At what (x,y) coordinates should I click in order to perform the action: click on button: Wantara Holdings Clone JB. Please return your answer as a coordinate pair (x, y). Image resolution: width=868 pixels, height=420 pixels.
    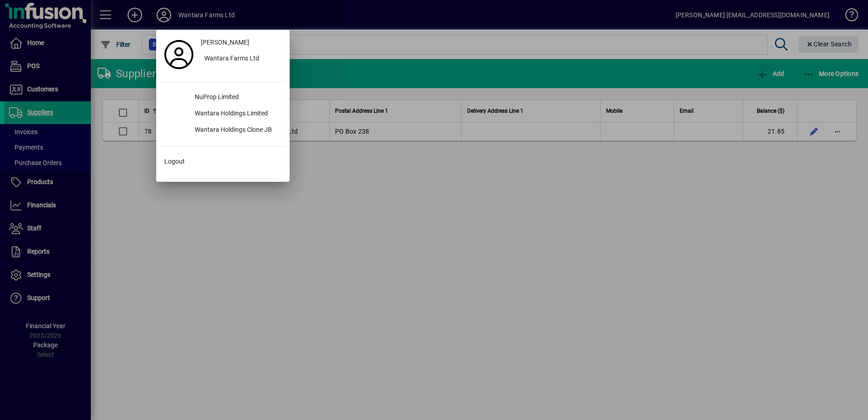
    Looking at the image, I should click on (223, 130).